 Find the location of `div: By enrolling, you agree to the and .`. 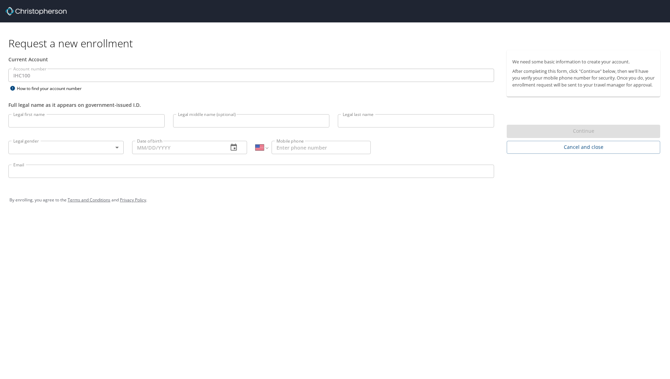

div: By enrolling, you agree to the and . is located at coordinates (335, 200).